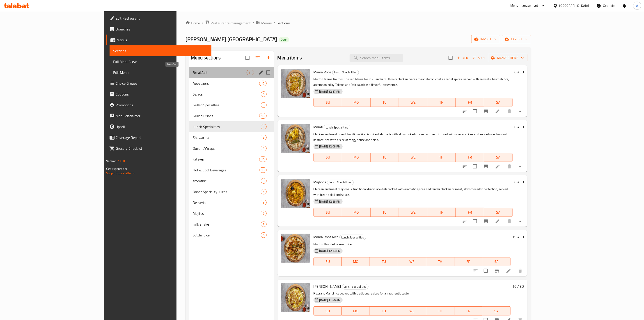 The width and height of the screenshot is (644, 320). Describe the element at coordinates (518, 286) in the screenshot. I see `h6: 16 AED` at that location.